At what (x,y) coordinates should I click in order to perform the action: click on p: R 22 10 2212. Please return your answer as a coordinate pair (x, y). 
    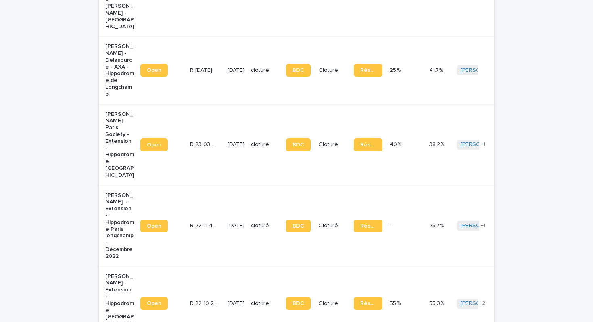
    Looking at the image, I should click on (205, 303).